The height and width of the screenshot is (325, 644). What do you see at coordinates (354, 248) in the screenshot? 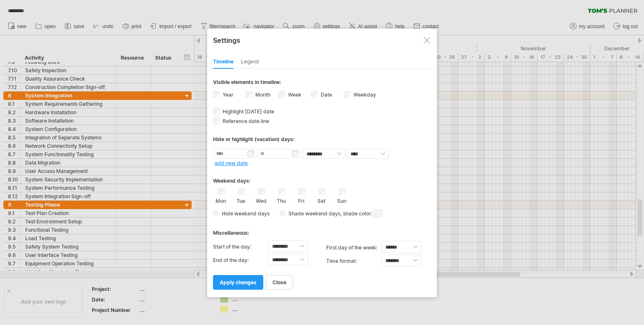
I see `label: first day of the week:` at bounding box center [354, 248].